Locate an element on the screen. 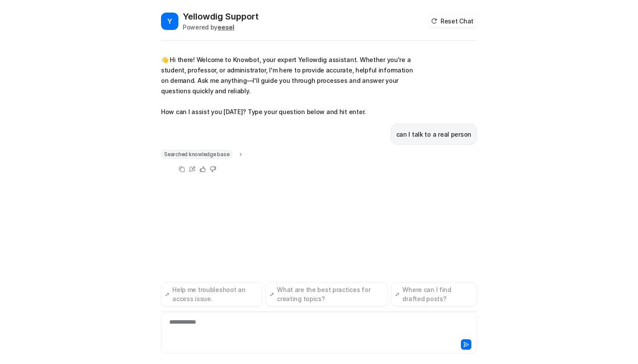 This screenshot has height=364, width=638. button: Help me troubleshoot an access issue. is located at coordinates (211, 294).